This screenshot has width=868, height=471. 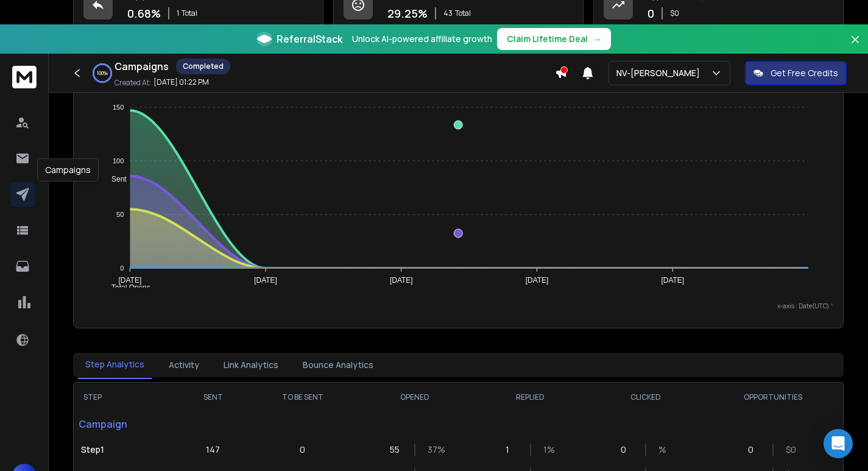 I want to click on button: Step Analytics, so click(x=115, y=365).